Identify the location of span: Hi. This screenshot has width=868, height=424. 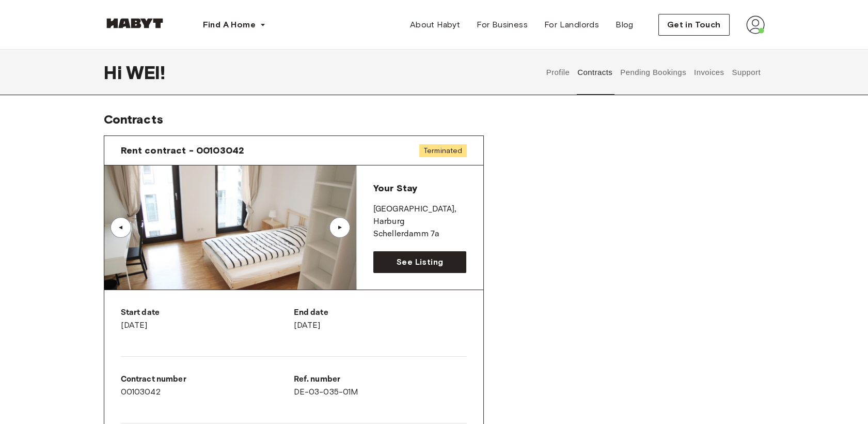
(115, 72).